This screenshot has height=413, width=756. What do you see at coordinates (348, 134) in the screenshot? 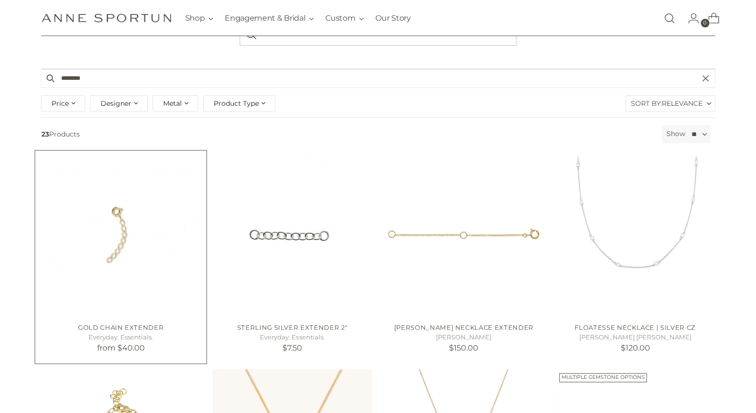
I see `span: Products` at bounding box center [348, 134].